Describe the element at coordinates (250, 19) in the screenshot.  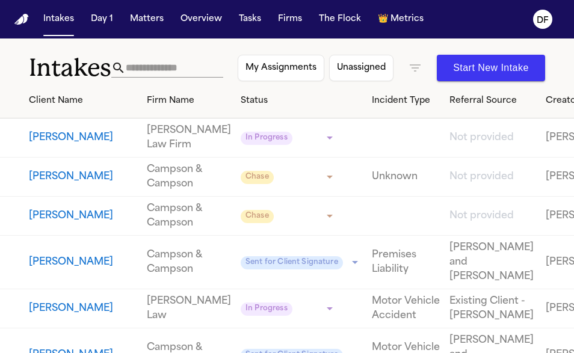
I see `a: Tasks` at that location.